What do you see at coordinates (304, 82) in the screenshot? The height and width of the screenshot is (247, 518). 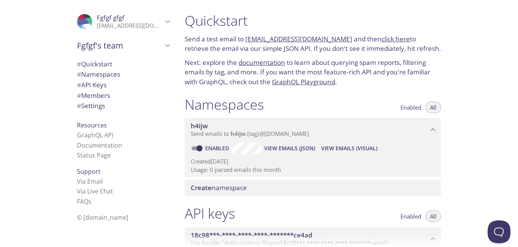 I see `a: GraphQL Playground` at bounding box center [304, 82].